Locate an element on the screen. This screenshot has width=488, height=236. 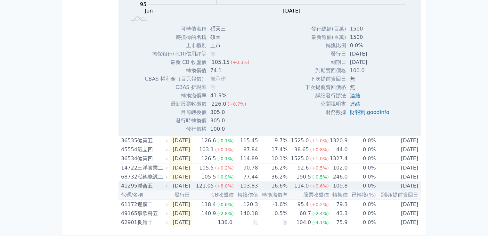
span: (-0.1%) is located at coordinates (226, 140).